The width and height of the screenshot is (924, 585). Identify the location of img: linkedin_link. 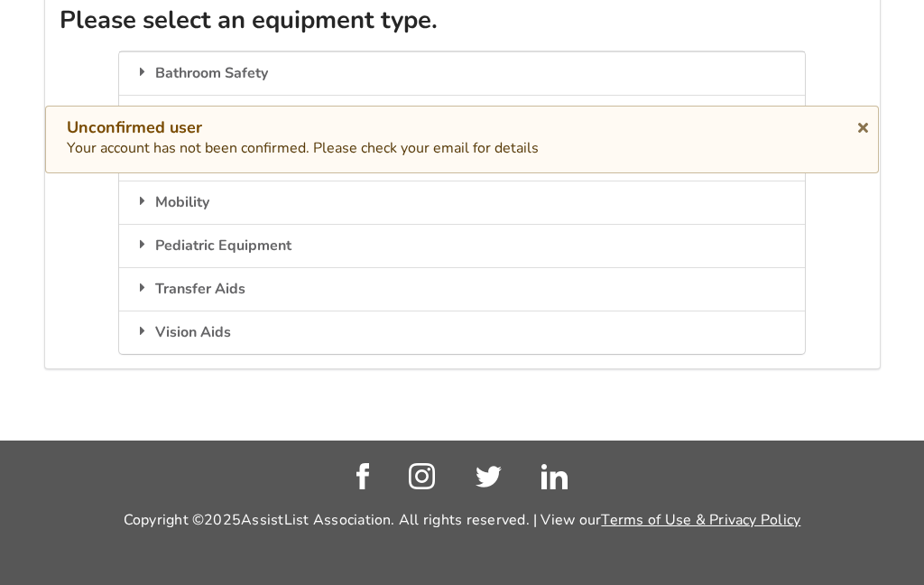
(554, 476).